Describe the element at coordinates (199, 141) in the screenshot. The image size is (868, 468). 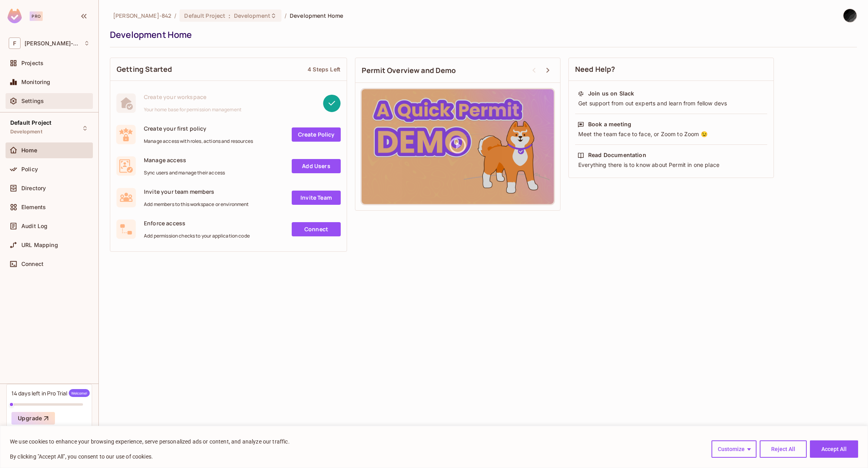
I see `span: Manage access with roles, actions and resources` at that location.